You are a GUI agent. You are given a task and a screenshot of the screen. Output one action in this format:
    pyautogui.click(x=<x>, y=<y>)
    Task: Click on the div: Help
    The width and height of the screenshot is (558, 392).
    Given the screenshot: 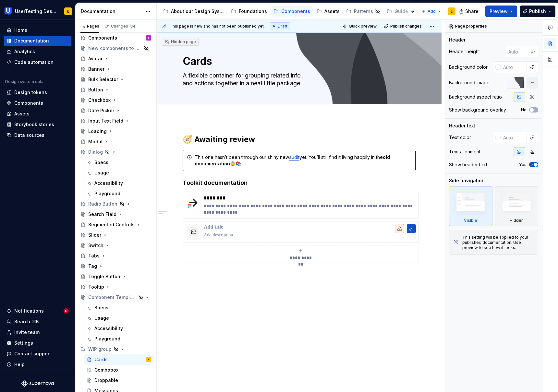 What is the action you would take?
    pyautogui.click(x=20, y=365)
    